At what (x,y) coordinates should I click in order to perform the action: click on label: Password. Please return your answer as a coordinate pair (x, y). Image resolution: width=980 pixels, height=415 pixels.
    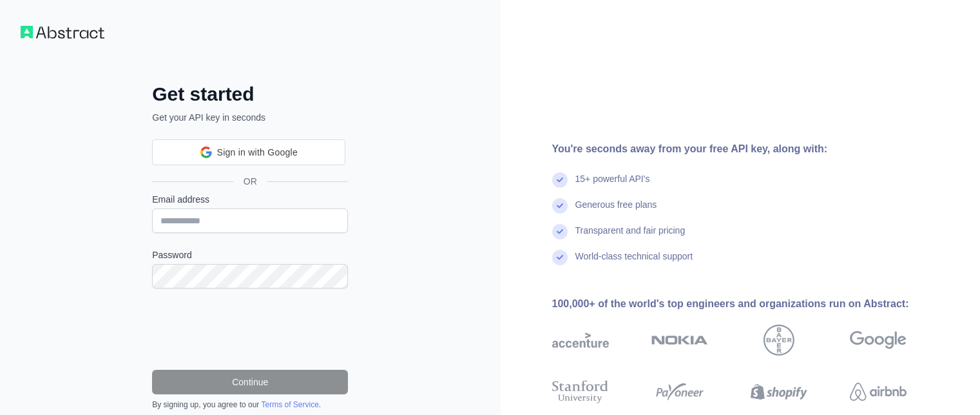
    Looking at the image, I should click on (250, 255).